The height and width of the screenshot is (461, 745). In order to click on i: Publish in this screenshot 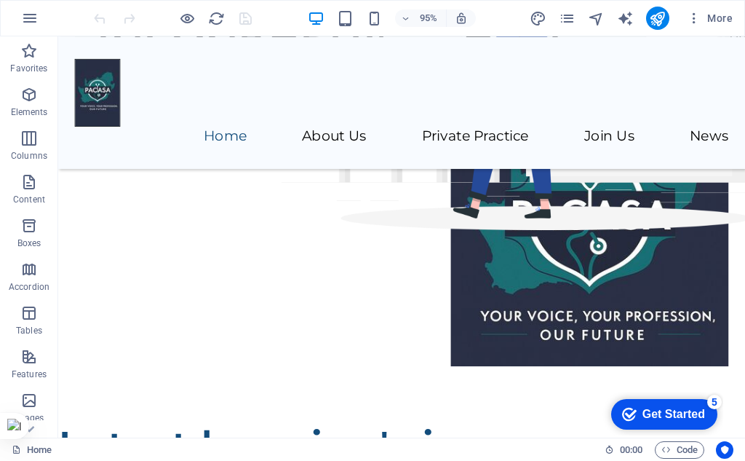, I will do `click(657, 18)`.